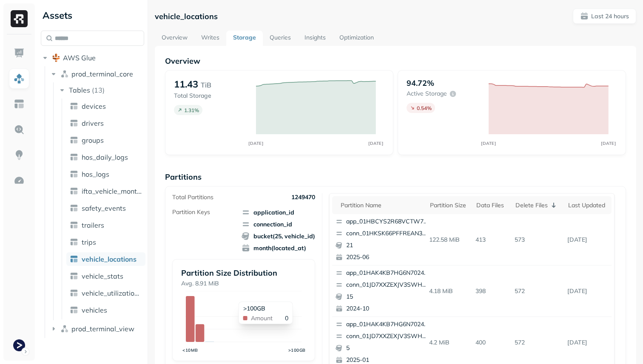  What do you see at coordinates (426, 94) in the screenshot?
I see `p: Active storage` at bounding box center [426, 94].